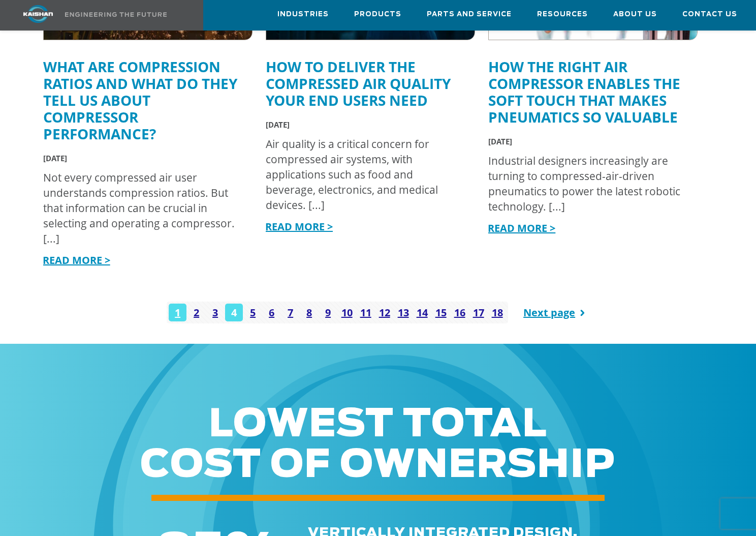 This screenshot has width=756, height=536. Describe the element at coordinates (562, 14) in the screenshot. I see `span: Resources` at that location.